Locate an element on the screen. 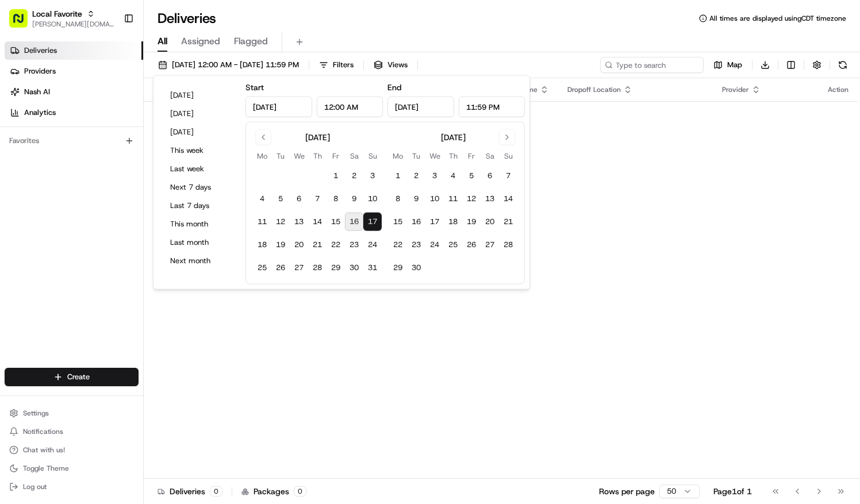 This screenshot has height=504, width=860. span: Deliveries is located at coordinates (40, 51).